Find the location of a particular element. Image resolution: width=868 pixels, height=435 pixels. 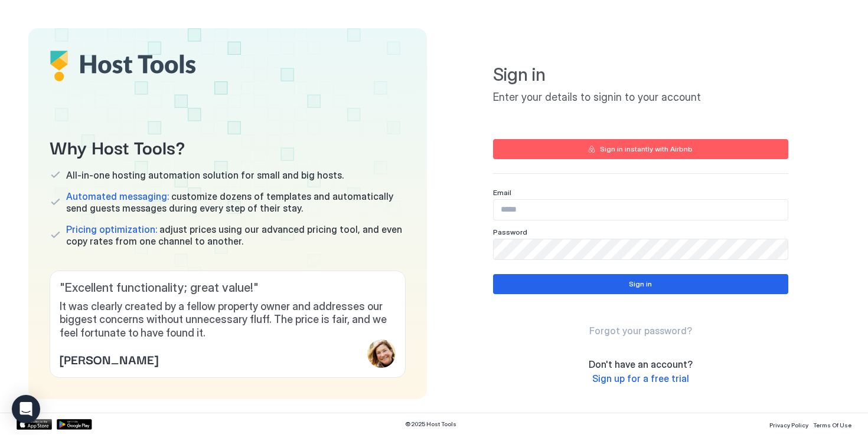

span: It was clearly created by a fellow property owner and addresses our biggest concerns without unne... is located at coordinates (227, 320).